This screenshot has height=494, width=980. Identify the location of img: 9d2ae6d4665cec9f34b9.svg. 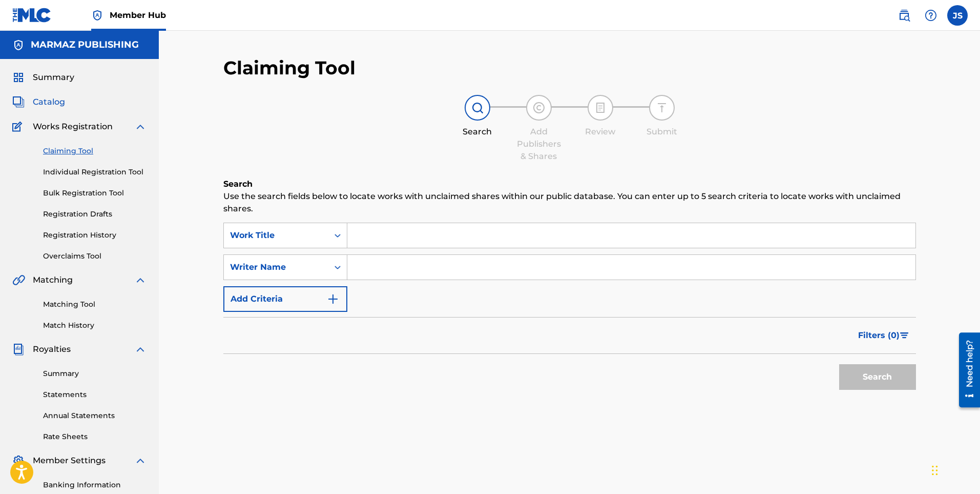
(334, 299).